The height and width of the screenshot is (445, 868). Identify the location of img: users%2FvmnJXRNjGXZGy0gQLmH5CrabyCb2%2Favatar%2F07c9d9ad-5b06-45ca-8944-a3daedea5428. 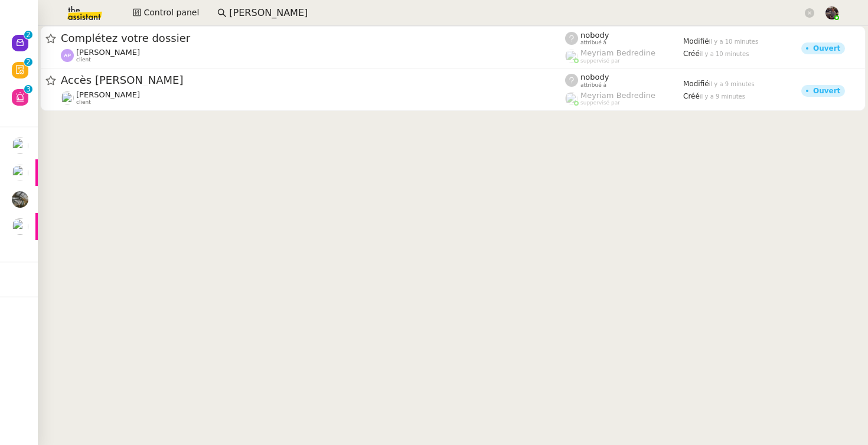
(20, 227).